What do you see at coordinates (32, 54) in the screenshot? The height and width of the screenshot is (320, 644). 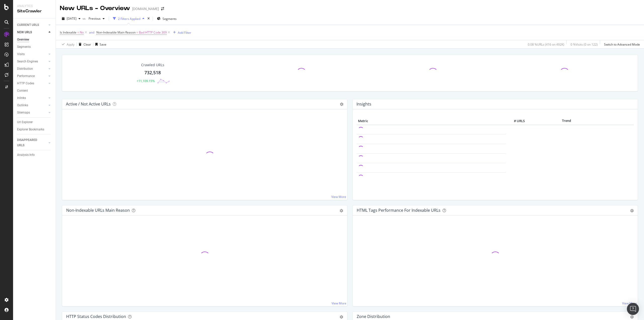 I see `a: Visits` at bounding box center [32, 54].